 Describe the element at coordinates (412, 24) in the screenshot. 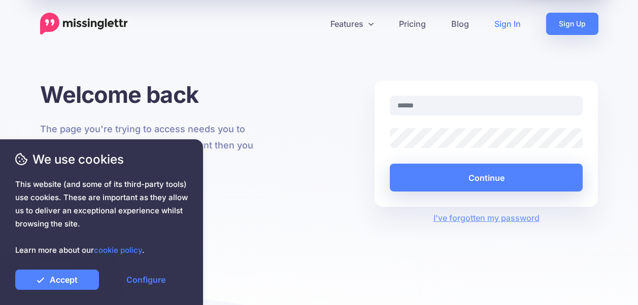

I see `a: Pricing` at that location.